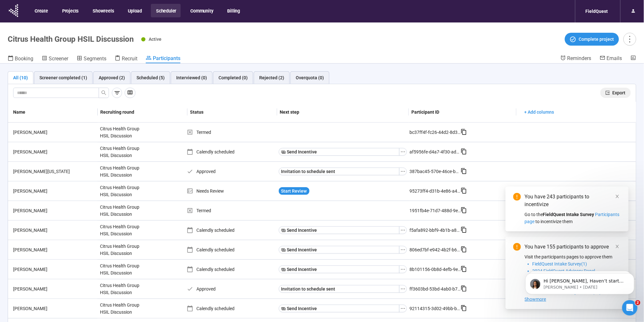 This screenshot has width=644, height=322. I want to click on div: 387bac45-570e-46ce-b269-13e6ad5bbcfe, so click(435, 171).